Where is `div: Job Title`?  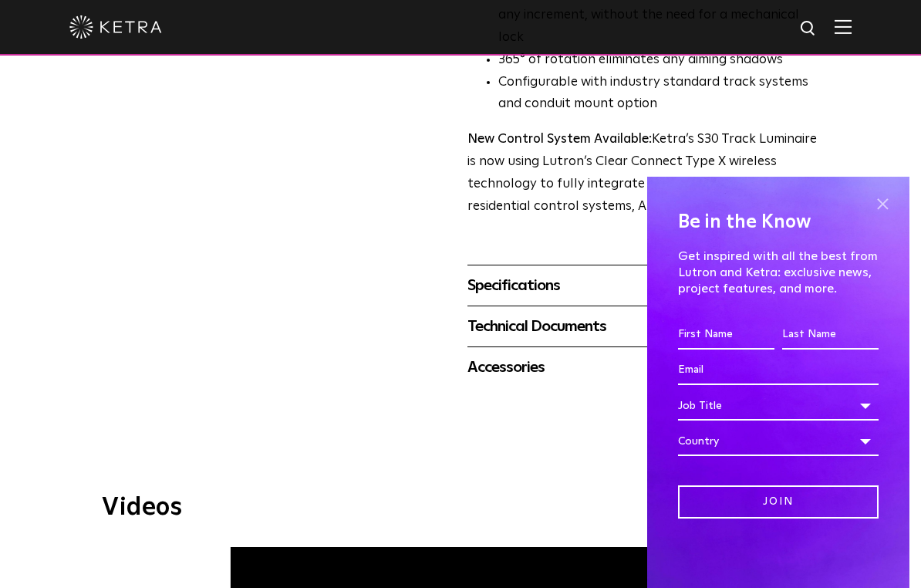 div: Job Title is located at coordinates (779, 406).